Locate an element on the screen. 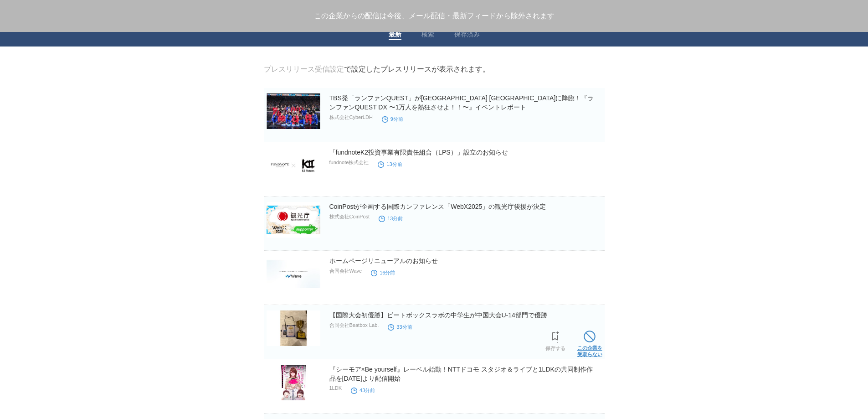 The image size is (868, 419). p: 合同会社Wave is located at coordinates (346, 271).